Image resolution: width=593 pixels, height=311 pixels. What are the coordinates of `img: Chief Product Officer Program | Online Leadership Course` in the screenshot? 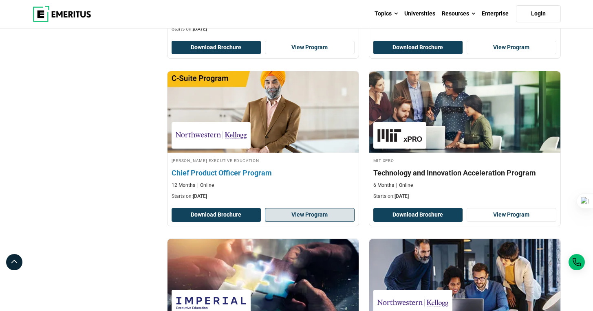 It's located at (263, 112).